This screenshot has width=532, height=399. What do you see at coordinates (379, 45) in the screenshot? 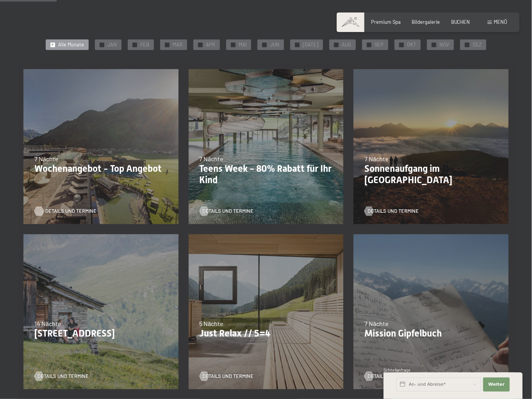
I see `span: SEP` at bounding box center [379, 45].